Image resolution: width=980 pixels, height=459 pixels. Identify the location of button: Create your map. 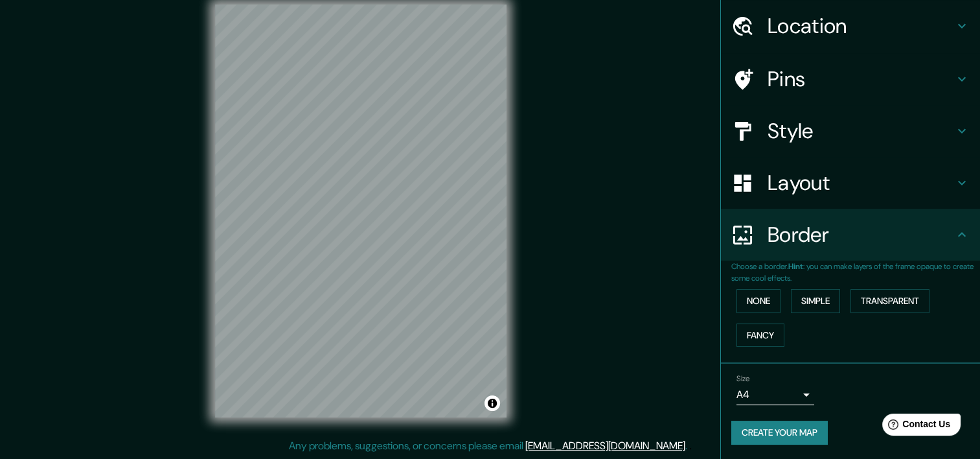
(779, 432).